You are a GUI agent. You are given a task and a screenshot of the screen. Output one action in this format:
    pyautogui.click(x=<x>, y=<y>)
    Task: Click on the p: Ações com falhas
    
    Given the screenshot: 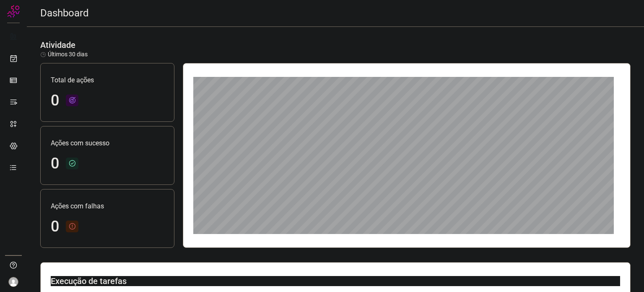 What is the action you would take?
    pyautogui.click(x=107, y=206)
    